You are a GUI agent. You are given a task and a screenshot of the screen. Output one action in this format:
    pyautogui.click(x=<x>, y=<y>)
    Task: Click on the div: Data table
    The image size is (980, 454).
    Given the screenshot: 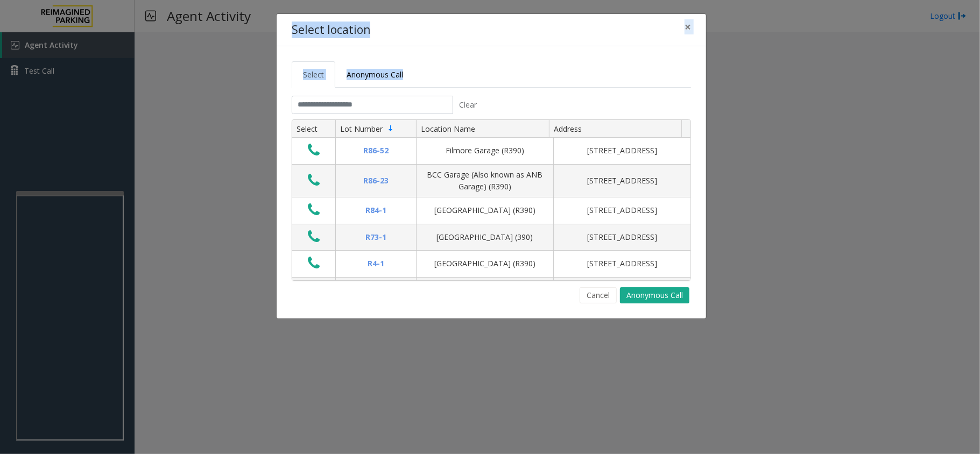 What is the action you would take?
    pyautogui.click(x=491, y=200)
    